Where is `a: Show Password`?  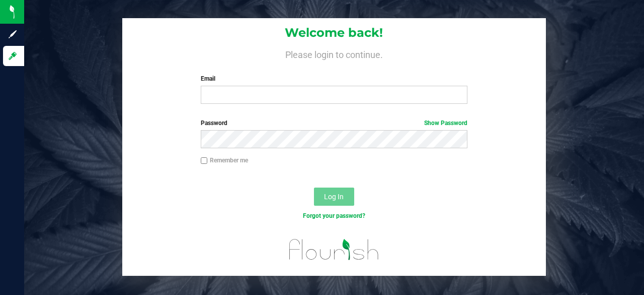
a: Show Password is located at coordinates (446, 123).